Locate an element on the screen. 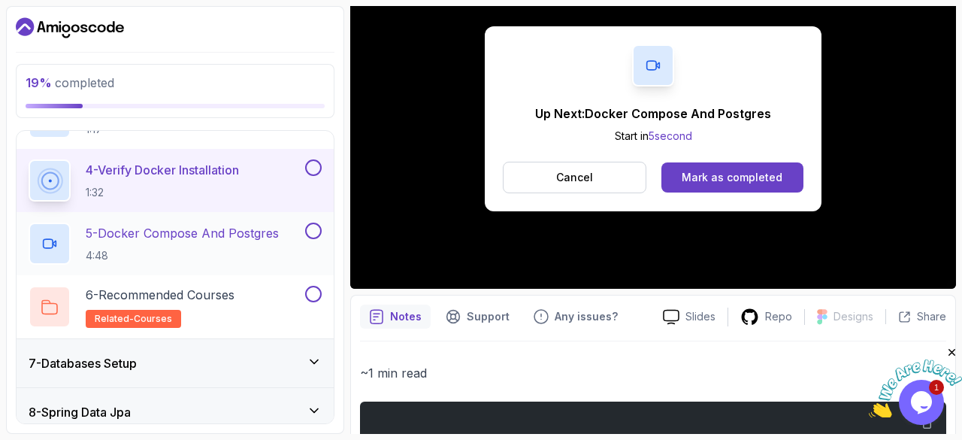 The image size is (962, 440). p: 5 - Docker Compose And Postgres is located at coordinates (182, 233).